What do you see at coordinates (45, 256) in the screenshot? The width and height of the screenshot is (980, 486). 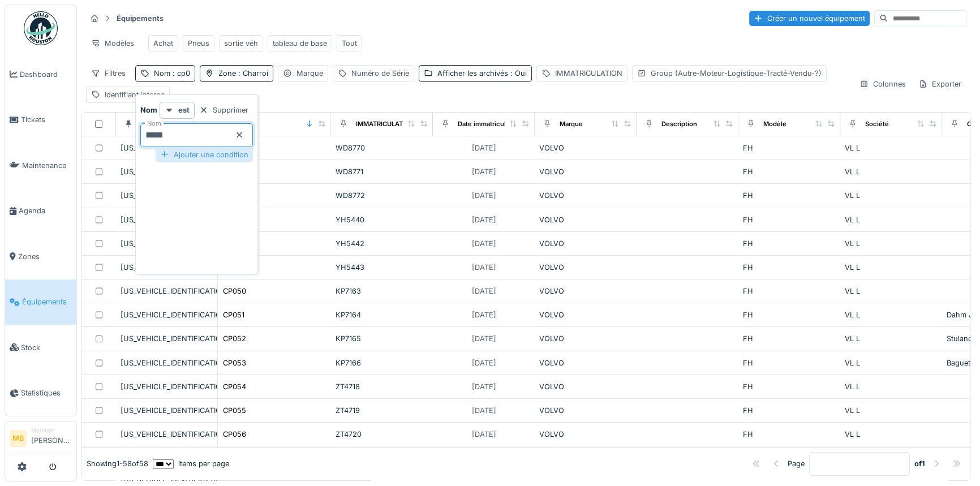 I see `span: Zones` at bounding box center [45, 256].